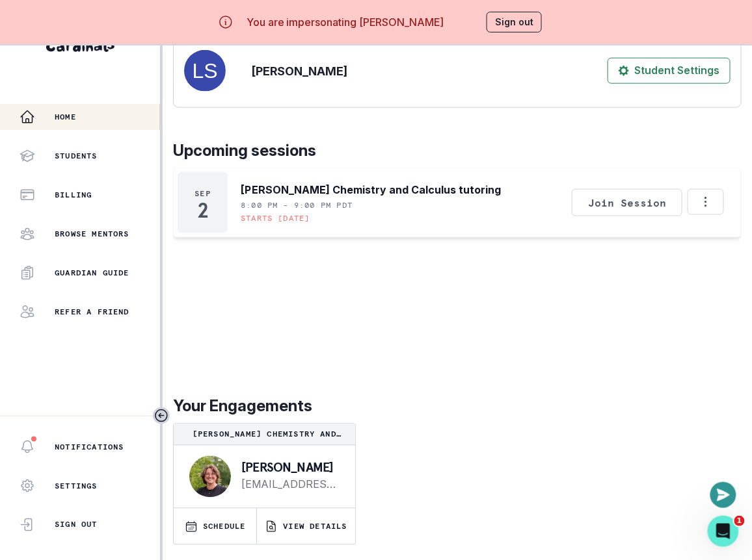 This screenshot has height=560, width=752. Describe the element at coordinates (627, 203) in the screenshot. I see `button: Join Session` at that location.